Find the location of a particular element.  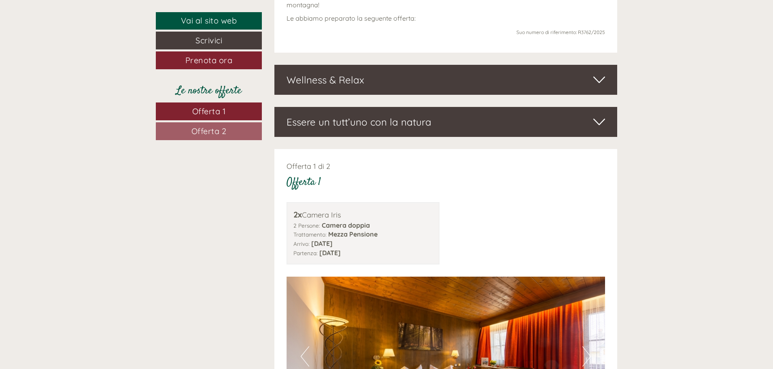

small: Trattamento: is located at coordinates (310, 234).